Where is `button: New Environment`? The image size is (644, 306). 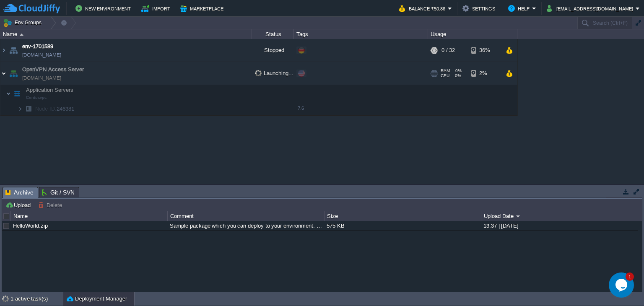 button: New Environment is located at coordinates (104, 9).